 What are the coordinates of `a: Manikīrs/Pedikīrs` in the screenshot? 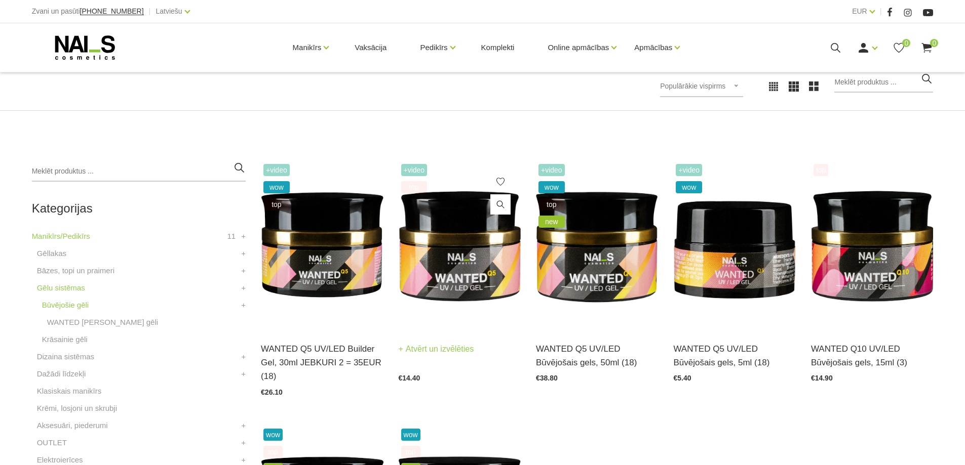 It's located at (61, 236).